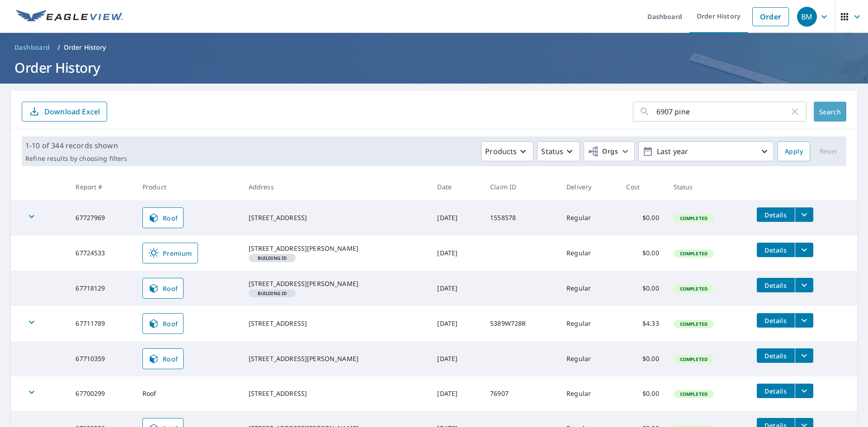 This screenshot has height=427, width=868. What do you see at coordinates (101, 218) in the screenshot?
I see `td: 67727969` at bounding box center [101, 218].